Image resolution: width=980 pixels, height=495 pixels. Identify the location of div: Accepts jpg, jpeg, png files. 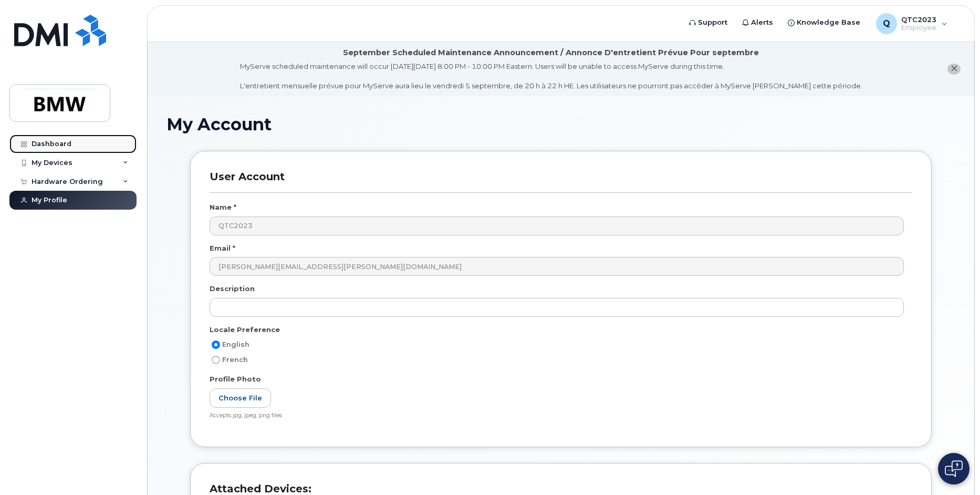
(557, 415).